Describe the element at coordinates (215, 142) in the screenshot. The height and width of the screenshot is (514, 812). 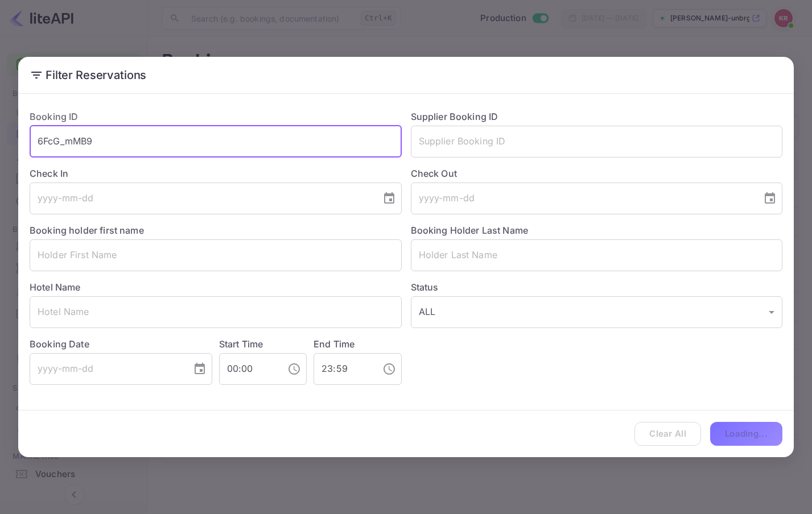
I see `input: Booking ID` at that location.